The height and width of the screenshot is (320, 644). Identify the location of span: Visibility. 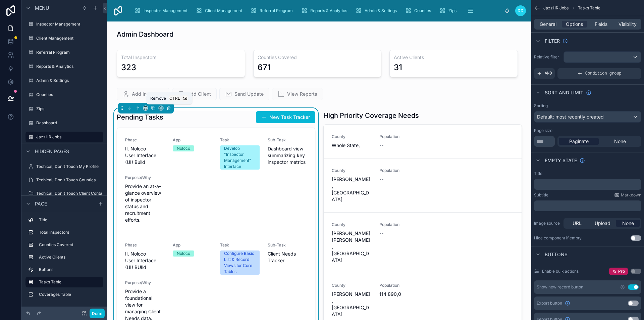
(628, 24).